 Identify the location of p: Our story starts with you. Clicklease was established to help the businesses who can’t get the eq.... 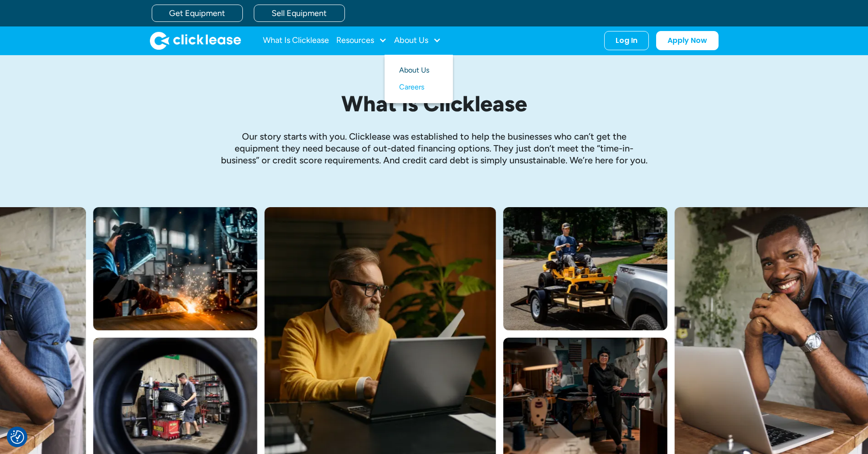
(434, 148).